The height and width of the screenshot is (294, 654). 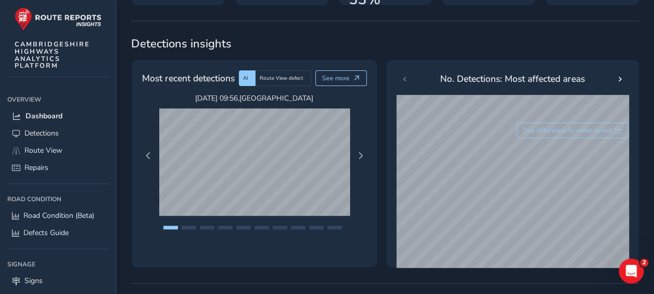 What do you see at coordinates (58, 199) in the screenshot?
I see `div: Road Condition` at bounding box center [58, 199].